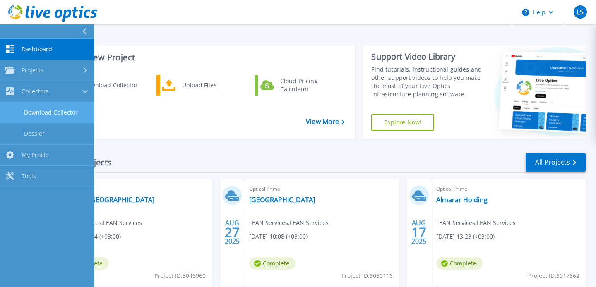  What do you see at coordinates (580, 12) in the screenshot?
I see `span: LS` at bounding box center [580, 12].